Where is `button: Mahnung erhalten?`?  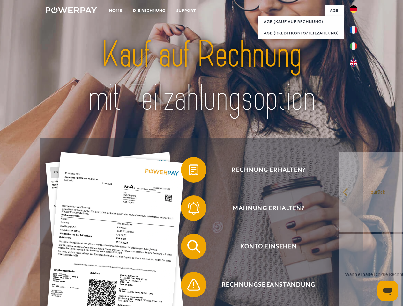
button: Mahnung erhalten? is located at coordinates (264, 208).